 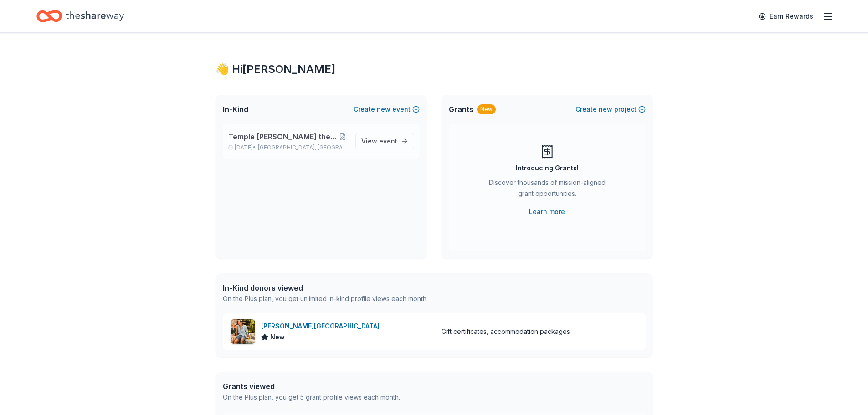 What do you see at coordinates (547, 212) in the screenshot?
I see `a: Learn more` at bounding box center [547, 212].